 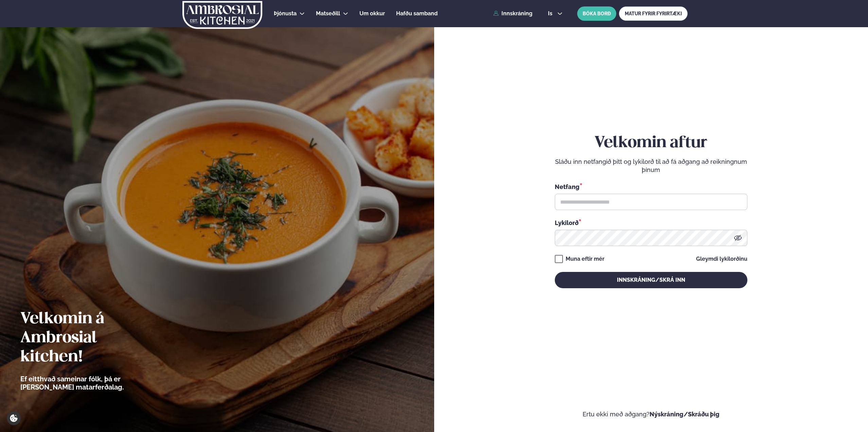 I want to click on button: is, so click(x=555, y=14).